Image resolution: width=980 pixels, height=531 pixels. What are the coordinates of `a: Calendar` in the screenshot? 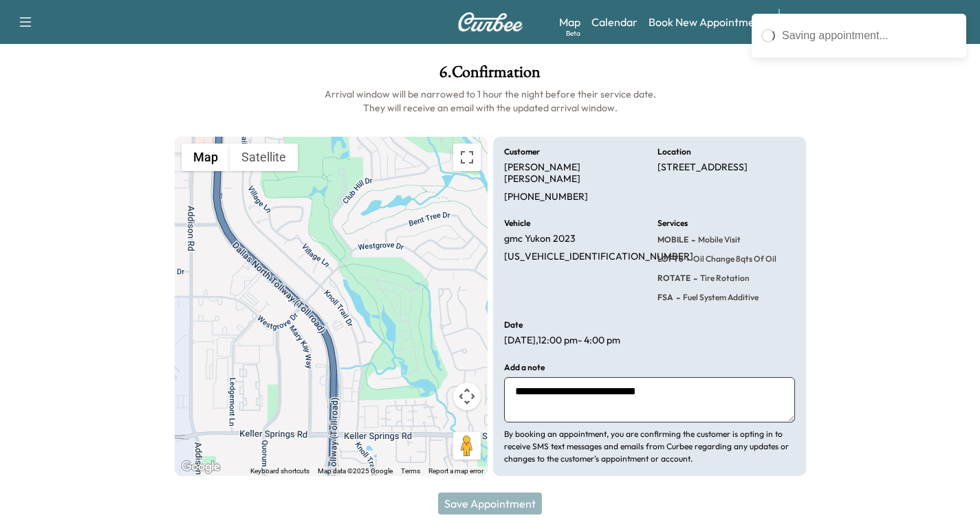 It's located at (614, 22).